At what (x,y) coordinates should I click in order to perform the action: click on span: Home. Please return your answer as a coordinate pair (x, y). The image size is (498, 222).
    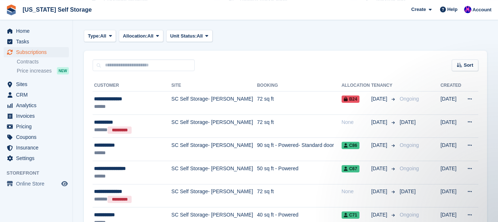
    Looking at the image, I should click on (38, 31).